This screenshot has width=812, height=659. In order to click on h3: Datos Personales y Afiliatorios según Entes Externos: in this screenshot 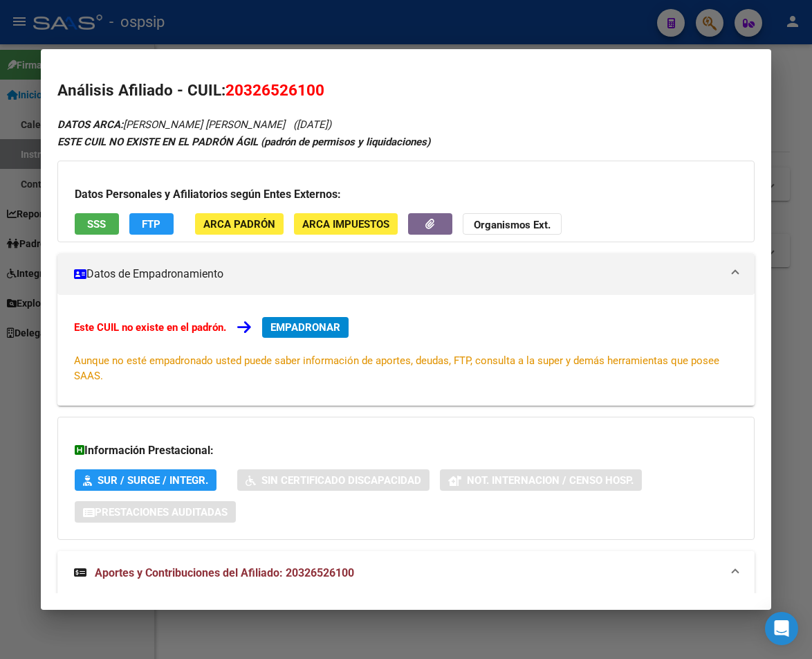, I will do `click(406, 195)`.